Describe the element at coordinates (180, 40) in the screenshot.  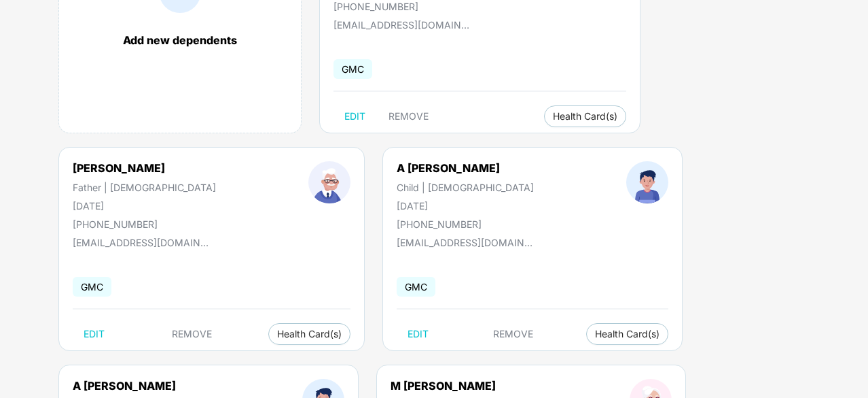
I see `div: Add new dependents` at that location.